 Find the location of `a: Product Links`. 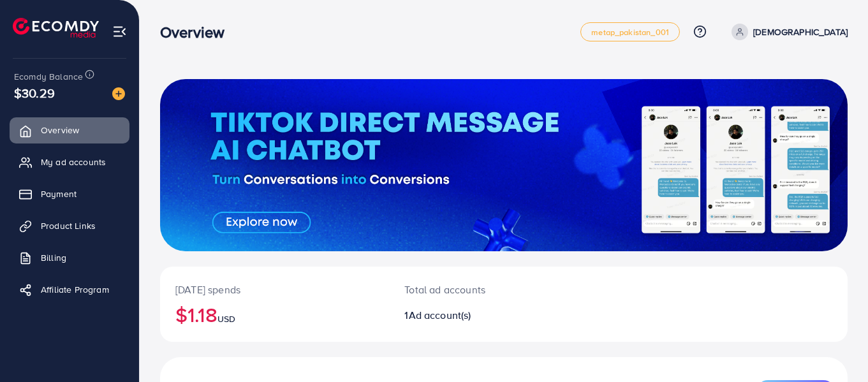

a: Product Links is located at coordinates (70, 226).